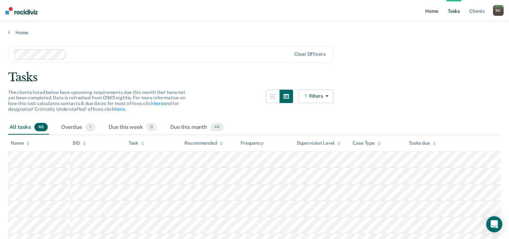 Image resolution: width=509 pixels, height=239 pixels. Describe the element at coordinates (197, 128) in the screenshot. I see `div: Due this month44` at that location.